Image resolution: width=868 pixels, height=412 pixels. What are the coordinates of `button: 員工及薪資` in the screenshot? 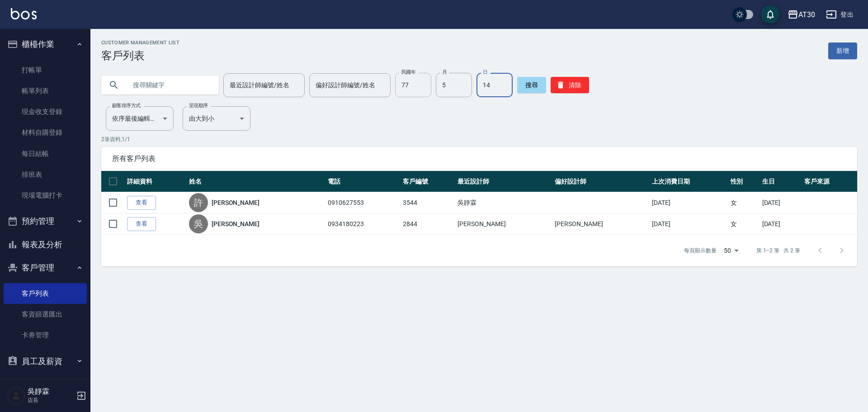 It's located at (46, 361).